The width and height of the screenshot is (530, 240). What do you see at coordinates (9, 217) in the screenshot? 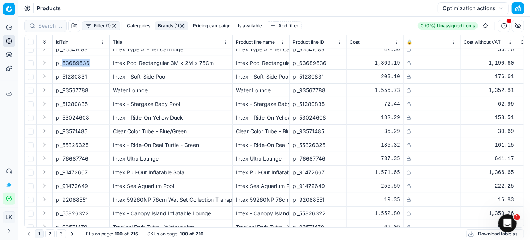
I see `button: LK` at bounding box center [9, 217].